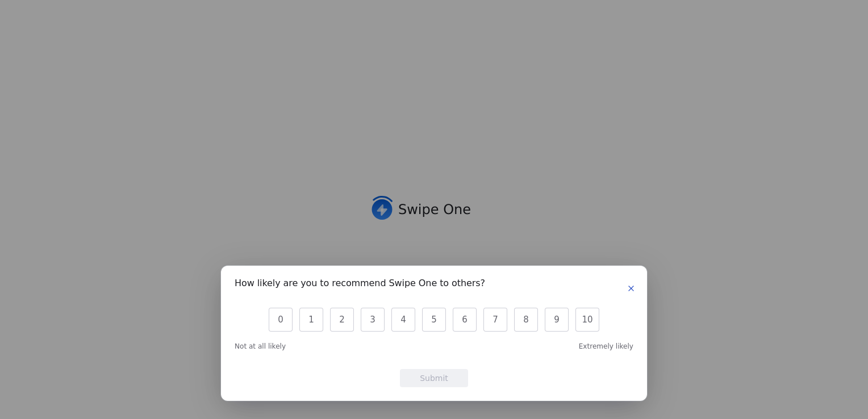  Describe the element at coordinates (557, 320) in the screenshot. I see `button: 9` at that location.